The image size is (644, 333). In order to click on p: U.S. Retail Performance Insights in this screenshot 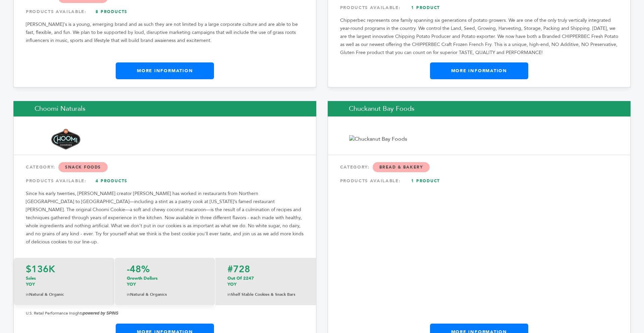, I will do `click(164, 313)`.